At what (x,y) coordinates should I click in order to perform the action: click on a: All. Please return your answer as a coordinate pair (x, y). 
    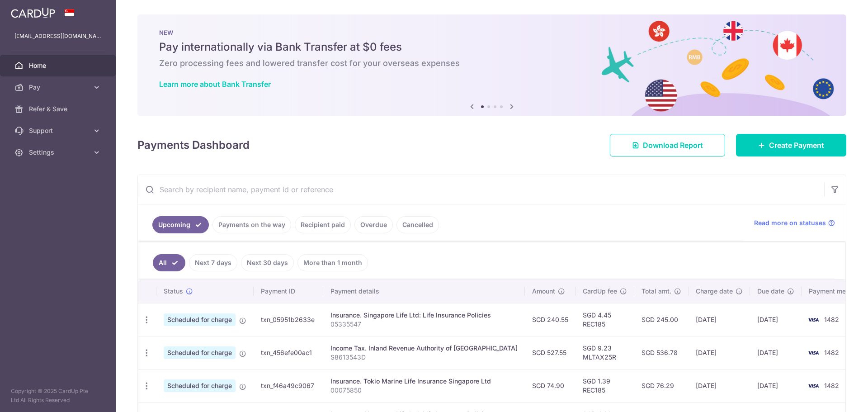
    Looking at the image, I should click on (169, 263).